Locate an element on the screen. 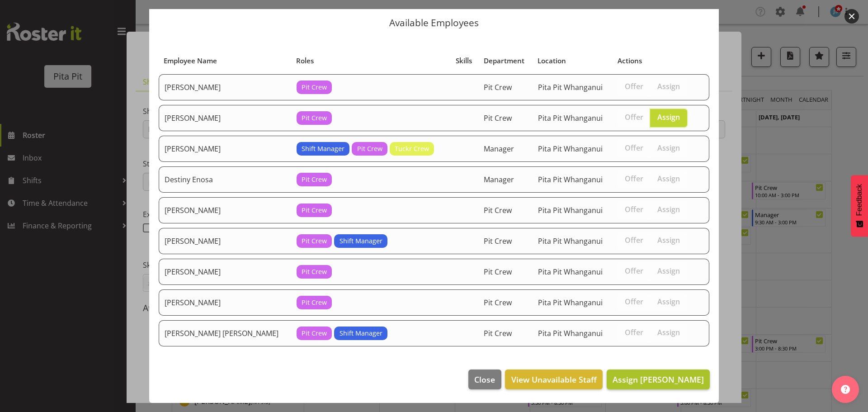 The height and width of the screenshot is (412, 868). img: help-xxl-2.png is located at coordinates (845, 389).